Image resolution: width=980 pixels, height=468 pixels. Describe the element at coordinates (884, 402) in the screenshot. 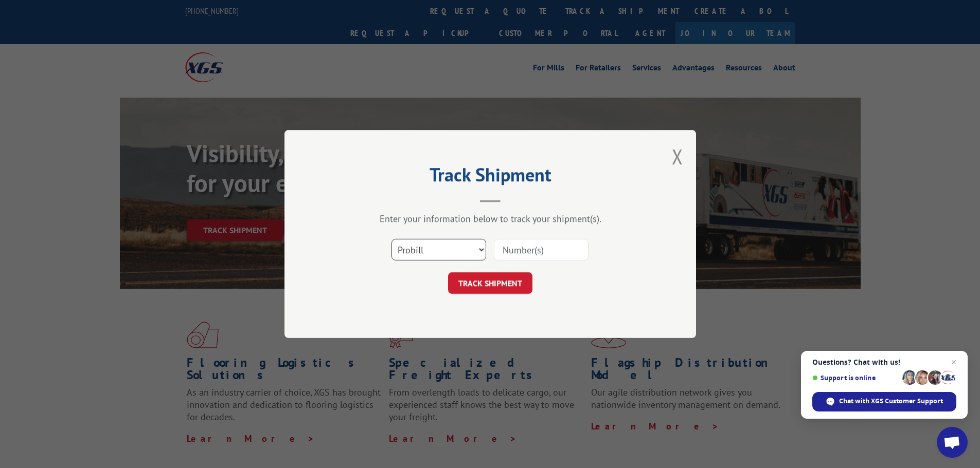

I see `div: Chat with XGS Customer Support` at that location.